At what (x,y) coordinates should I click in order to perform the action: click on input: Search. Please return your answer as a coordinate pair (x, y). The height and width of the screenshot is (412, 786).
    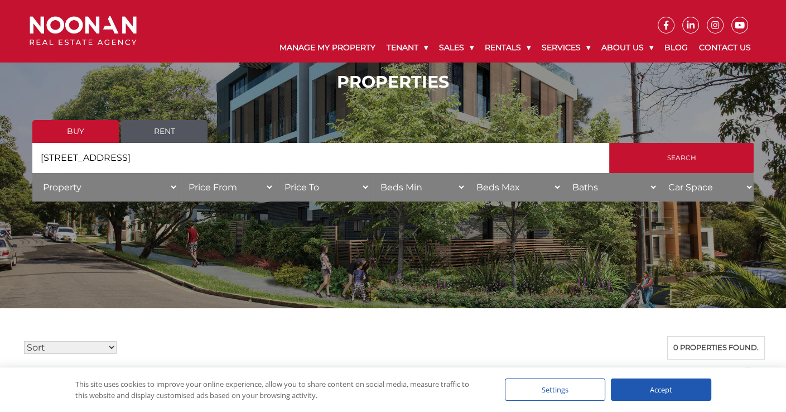
    Looking at the image, I should click on (681, 158).